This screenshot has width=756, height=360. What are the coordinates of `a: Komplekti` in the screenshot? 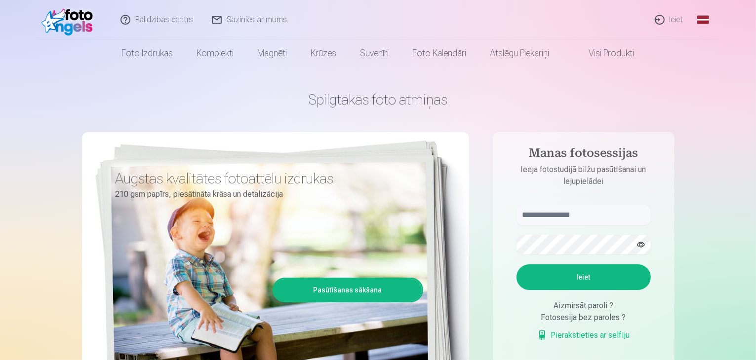 It's located at (215, 53).